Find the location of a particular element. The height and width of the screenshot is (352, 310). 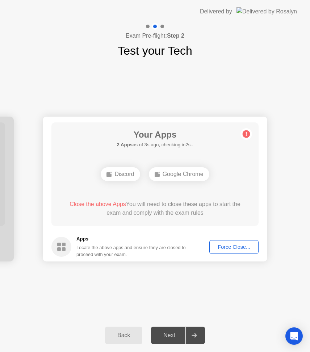

div: Open Intercom Messenger is located at coordinates (294, 336).